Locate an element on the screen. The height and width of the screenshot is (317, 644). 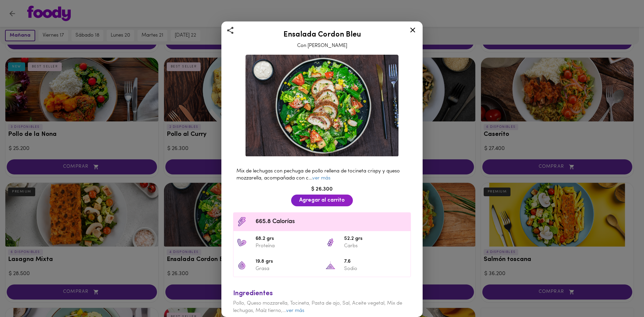
p: Sodio is located at coordinates (376, 269).